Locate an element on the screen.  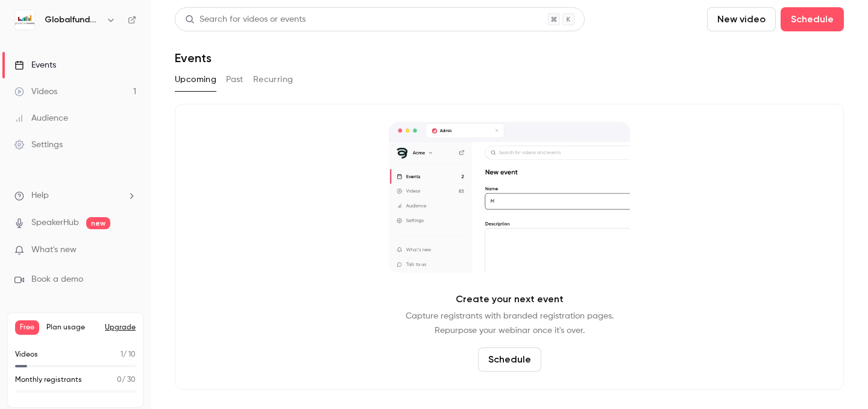
span: new is located at coordinates (98, 223).